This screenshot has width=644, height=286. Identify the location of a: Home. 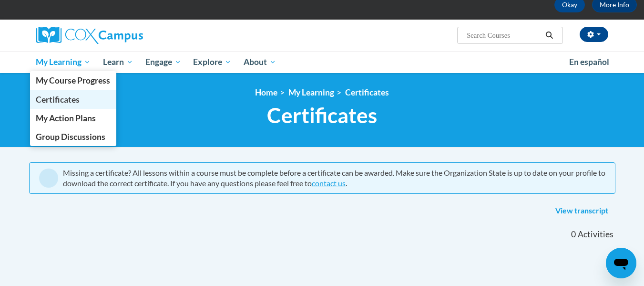
(266, 92).